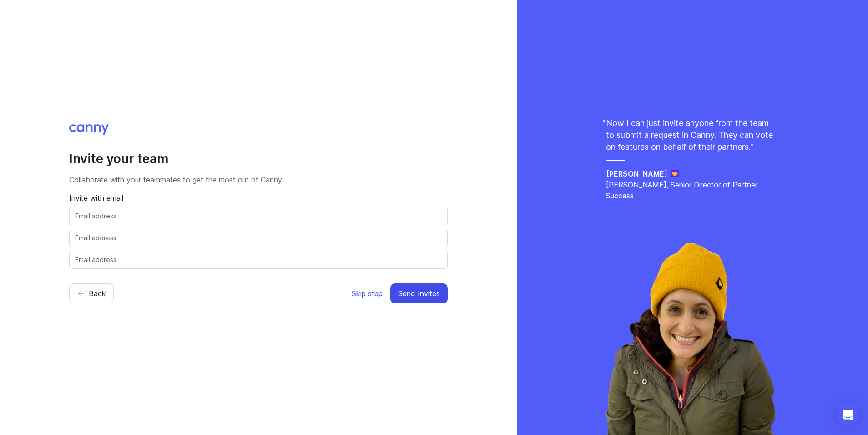 This screenshot has height=435, width=868. Describe the element at coordinates (675, 174) in the screenshot. I see `img: Jane logo` at that location.